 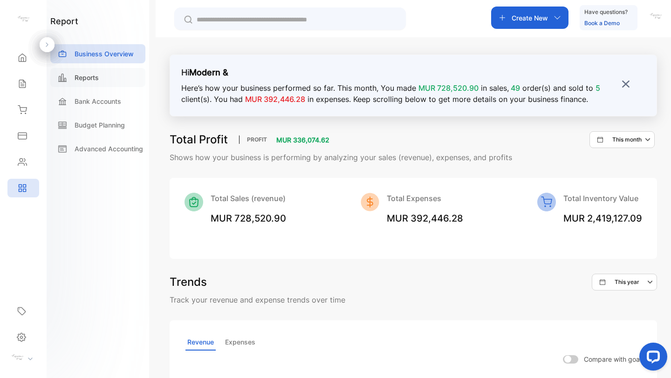 I want to click on span: MUR 2,419,127.09, so click(x=603, y=219).